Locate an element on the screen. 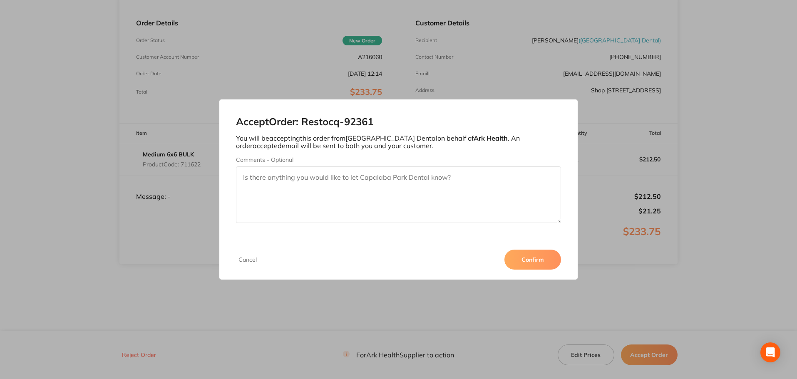 This screenshot has height=379, width=797. h2: Accept Order: Restocq- 92361 is located at coordinates (399, 122).